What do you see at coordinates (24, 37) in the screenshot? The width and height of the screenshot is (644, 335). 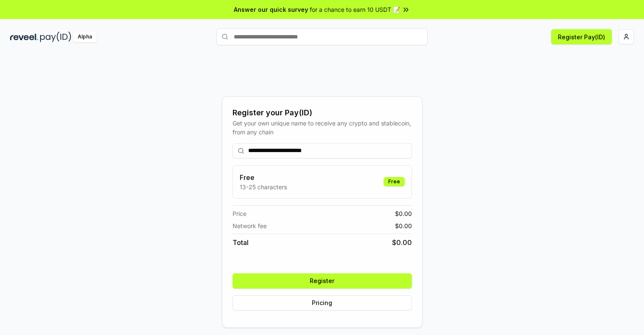 I see `img: reveel_dark` at bounding box center [24, 37].